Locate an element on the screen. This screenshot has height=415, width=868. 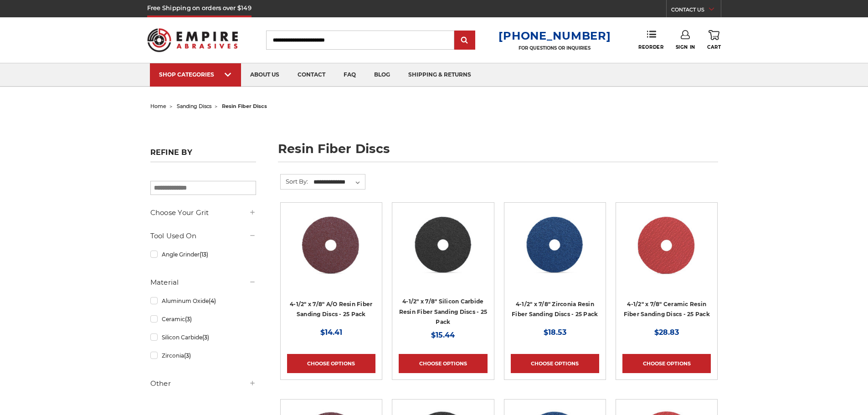
img: Empire Abrasives is located at coordinates (193, 40).